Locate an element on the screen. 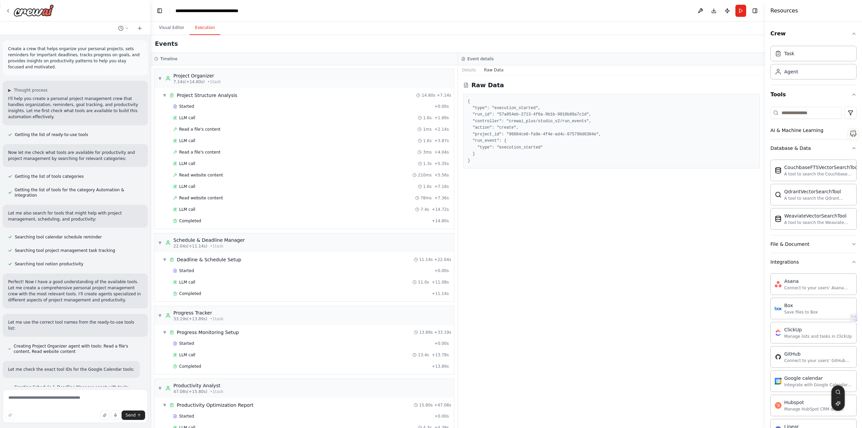 Image resolution: width=862 pixels, height=428 pixels. button: Switch to previous chat is located at coordinates (124, 28).